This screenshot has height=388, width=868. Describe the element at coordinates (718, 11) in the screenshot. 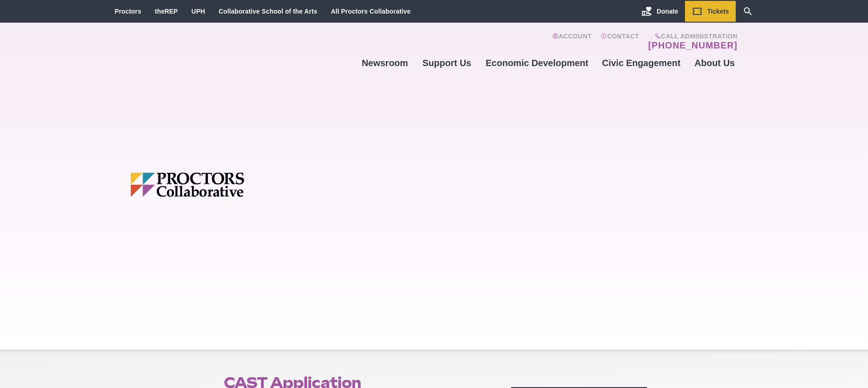

I see `span: Tickets` at that location.